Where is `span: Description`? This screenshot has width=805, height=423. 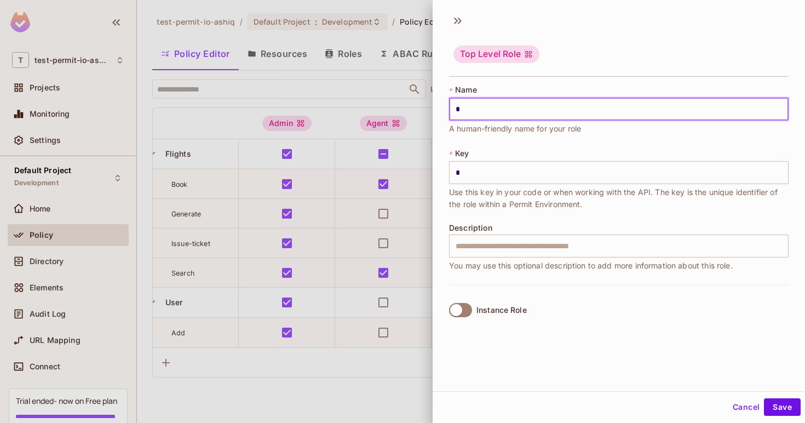
span: Description is located at coordinates (470, 228).